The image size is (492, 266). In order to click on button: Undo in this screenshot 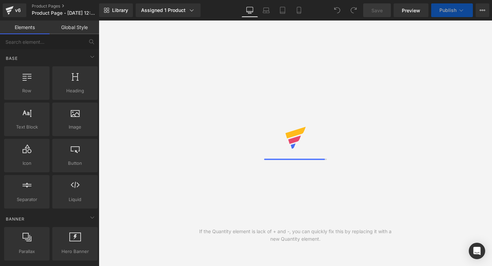, I will do `click(337, 10)`.